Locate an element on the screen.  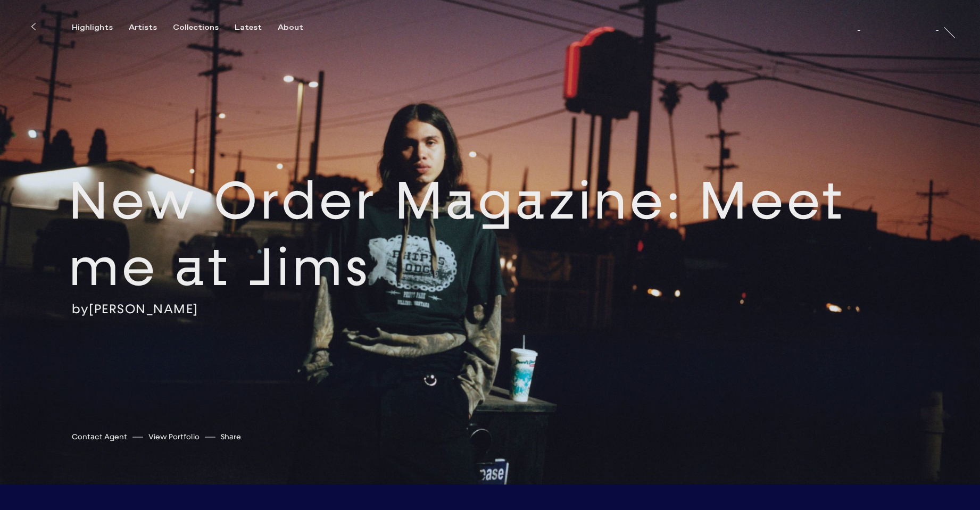
span: by is located at coordinates (80, 309).